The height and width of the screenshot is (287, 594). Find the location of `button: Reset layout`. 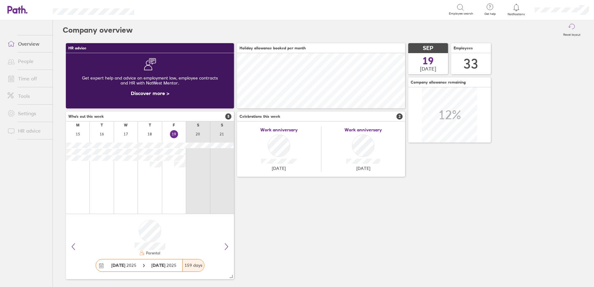

button: Reset layout is located at coordinates (571, 30).